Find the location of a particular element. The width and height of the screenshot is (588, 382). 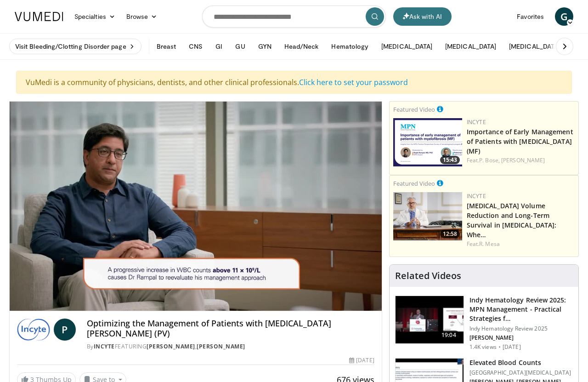

a: 12:58 is located at coordinates (428, 216).